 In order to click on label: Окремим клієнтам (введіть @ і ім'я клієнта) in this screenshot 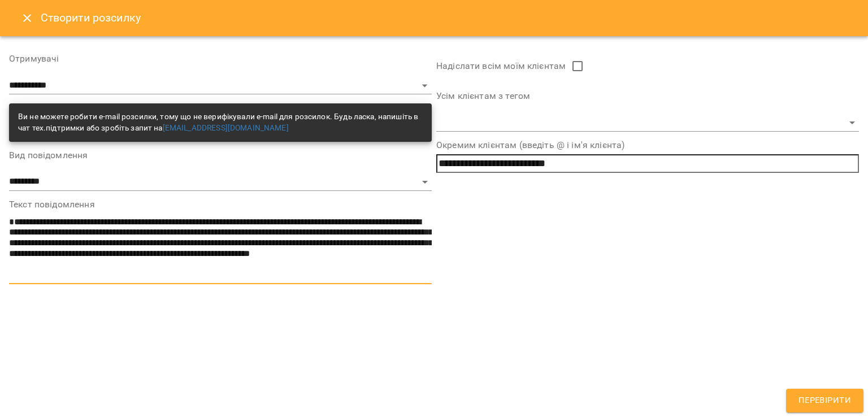, I will do `click(647, 146)`.